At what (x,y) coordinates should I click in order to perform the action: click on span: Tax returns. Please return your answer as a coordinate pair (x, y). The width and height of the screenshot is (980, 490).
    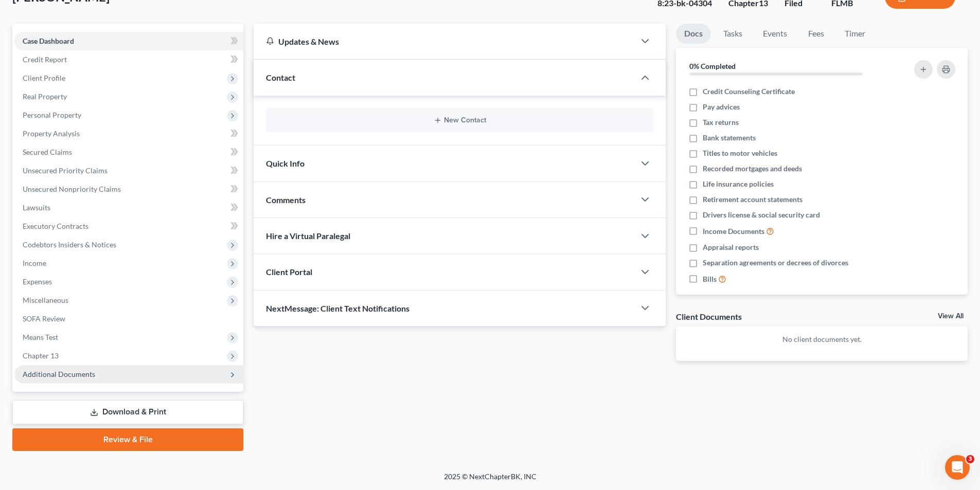
    Looking at the image, I should click on (721, 122).